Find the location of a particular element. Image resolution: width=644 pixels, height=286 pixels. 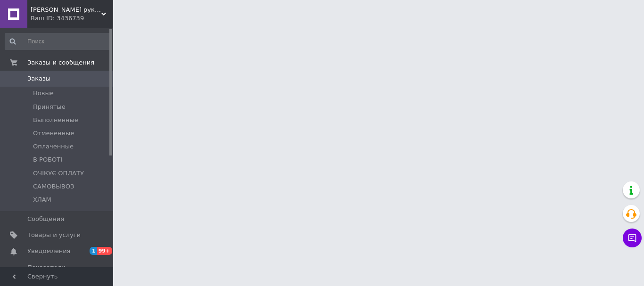

span: Товары и услуги is located at coordinates (54, 236).